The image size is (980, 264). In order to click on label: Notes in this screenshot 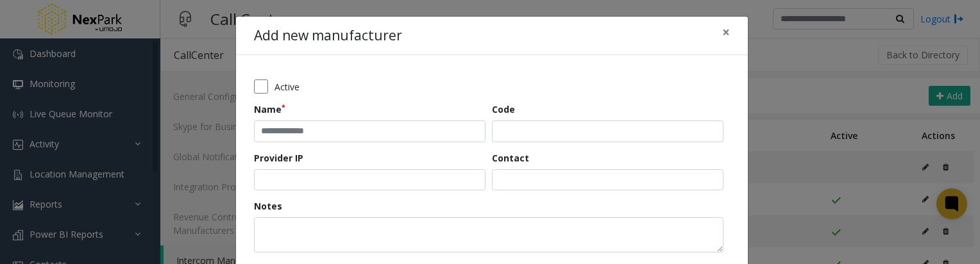, I will do `click(268, 206)`.